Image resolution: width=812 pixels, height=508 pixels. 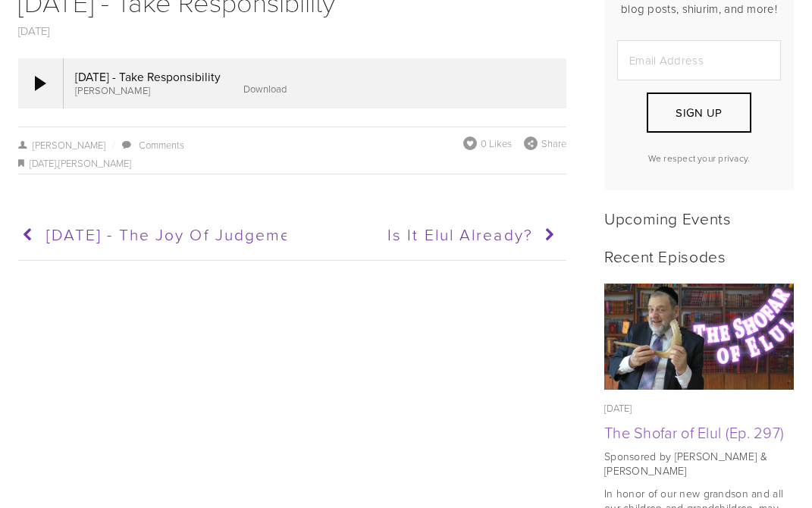 What do you see at coordinates (265, 89) in the screenshot?
I see `a: Download` at bounding box center [265, 89].